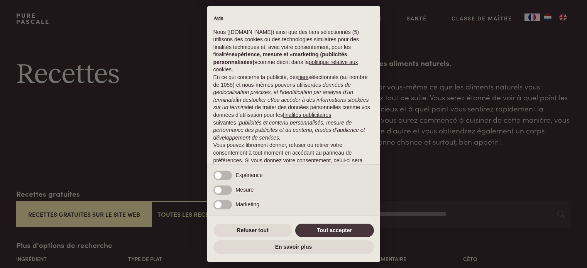 Image resolution: width=587 pixels, height=268 pixels. What do you see at coordinates (247, 205) in the screenshot?
I see `span: Marketing` at bounding box center [247, 205].